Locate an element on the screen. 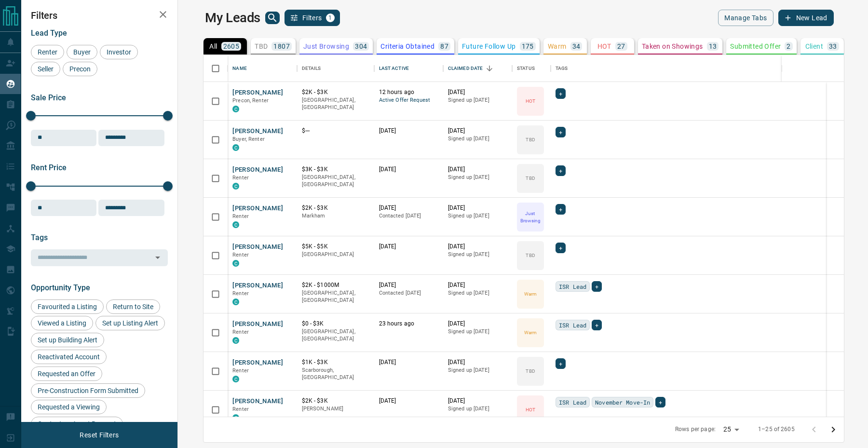 Image resolution: width=868 pixels, height=448 pixels. p: $5K - $5K is located at coordinates (335, 246).